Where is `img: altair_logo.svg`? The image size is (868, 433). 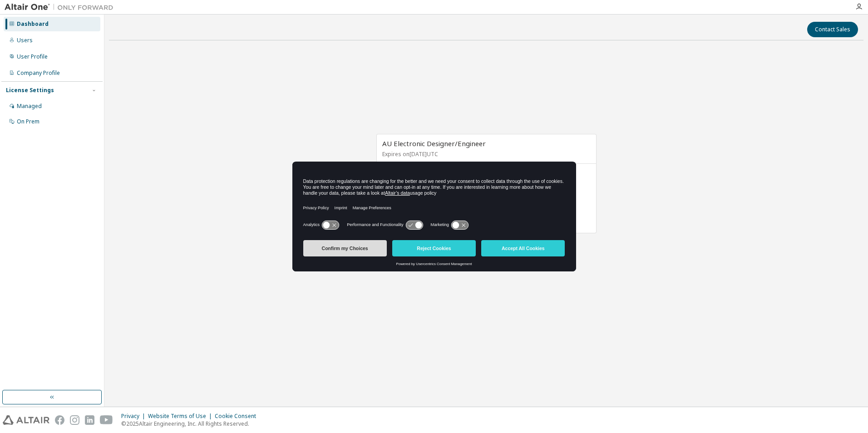 img: altair_logo.svg is located at coordinates (26, 420).